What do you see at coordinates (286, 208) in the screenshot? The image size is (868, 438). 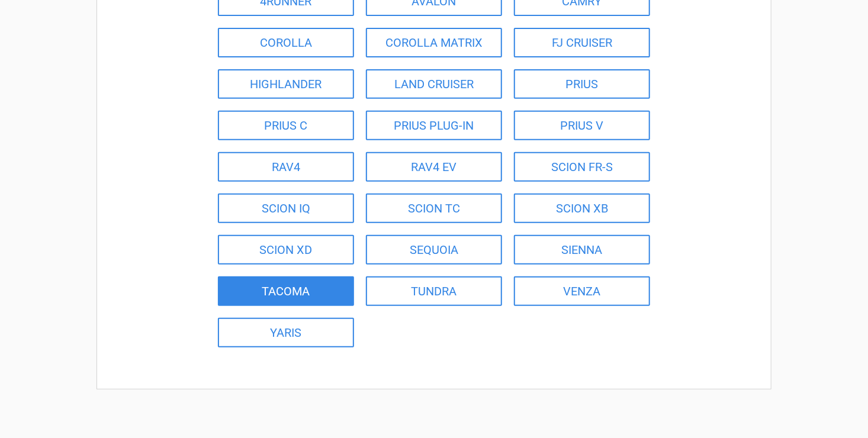 I see `a: SCION IQ` at bounding box center [286, 208].